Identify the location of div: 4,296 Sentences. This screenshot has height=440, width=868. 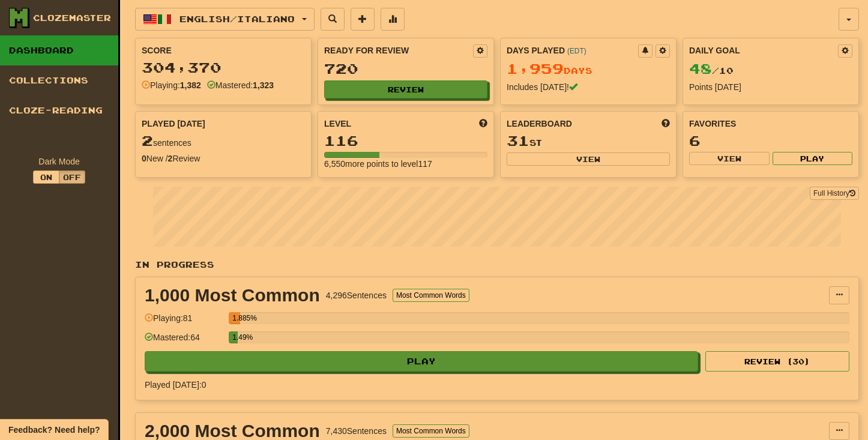
(356, 296).